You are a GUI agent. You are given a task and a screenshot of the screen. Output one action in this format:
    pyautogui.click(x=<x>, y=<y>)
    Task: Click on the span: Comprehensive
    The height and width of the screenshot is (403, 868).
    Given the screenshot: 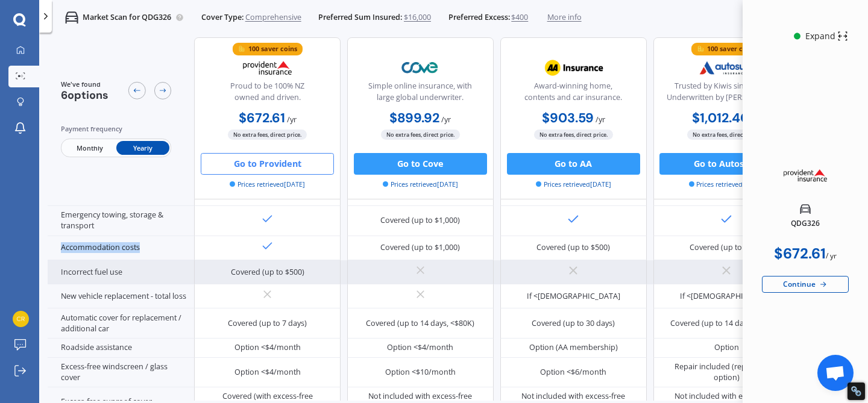 What is the action you would take?
    pyautogui.click(x=273, y=17)
    